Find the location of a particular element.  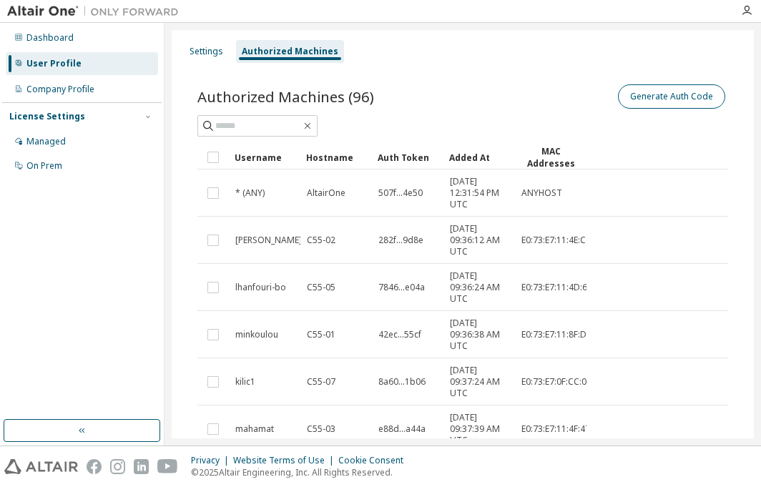

span: ANYHOST is located at coordinates (541, 193).